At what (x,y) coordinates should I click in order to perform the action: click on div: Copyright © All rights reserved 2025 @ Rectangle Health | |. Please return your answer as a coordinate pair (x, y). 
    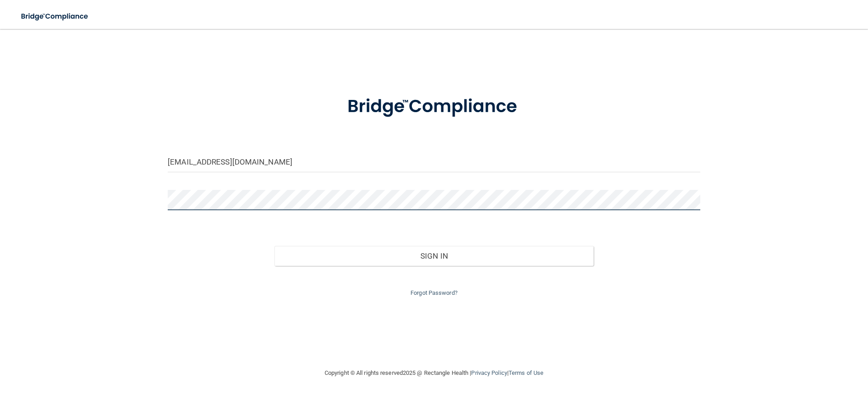
    Looking at the image, I should click on (434, 374).